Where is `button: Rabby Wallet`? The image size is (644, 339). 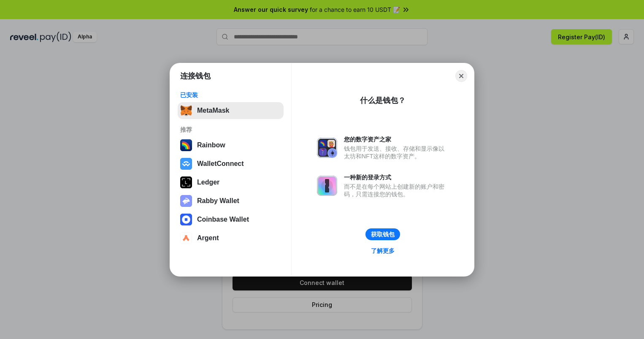
button: Rabby Wallet is located at coordinates (230, 201).